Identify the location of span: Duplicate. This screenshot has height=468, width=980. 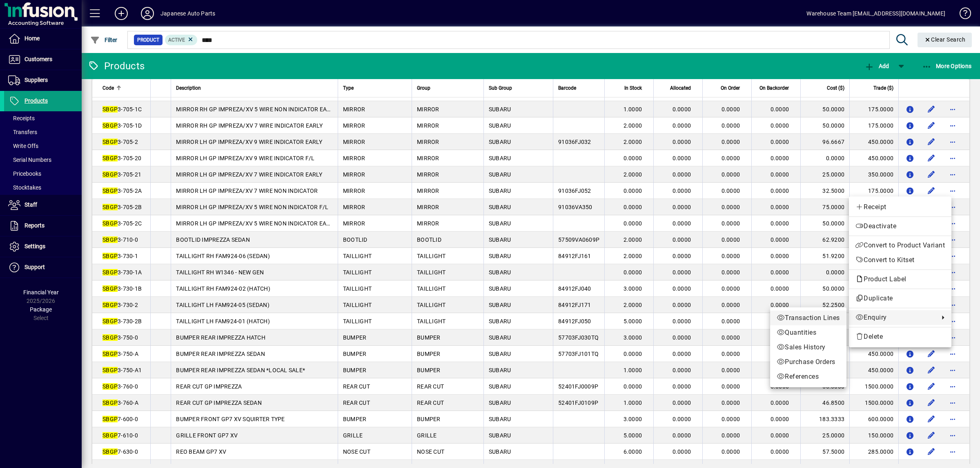
(900, 298).